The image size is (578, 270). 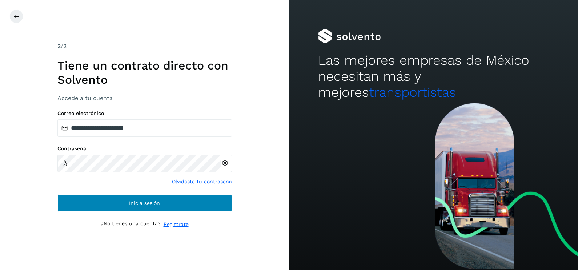 What do you see at coordinates (145, 113) in the screenshot?
I see `label: Correo electrónico` at bounding box center [145, 113].